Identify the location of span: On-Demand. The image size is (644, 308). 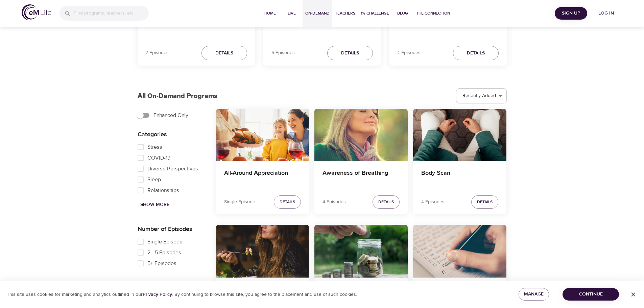
(317, 13).